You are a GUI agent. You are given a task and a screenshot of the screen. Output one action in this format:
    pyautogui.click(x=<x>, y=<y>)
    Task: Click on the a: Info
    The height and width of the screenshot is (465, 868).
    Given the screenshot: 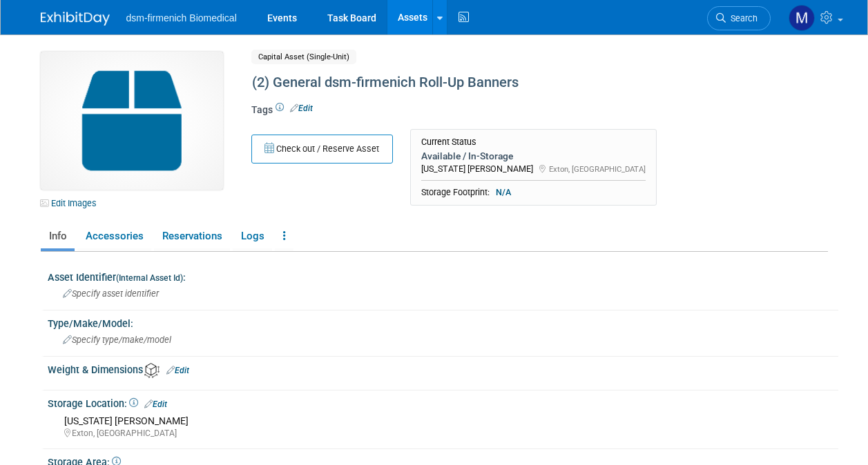 What is the action you would take?
    pyautogui.click(x=57, y=236)
    